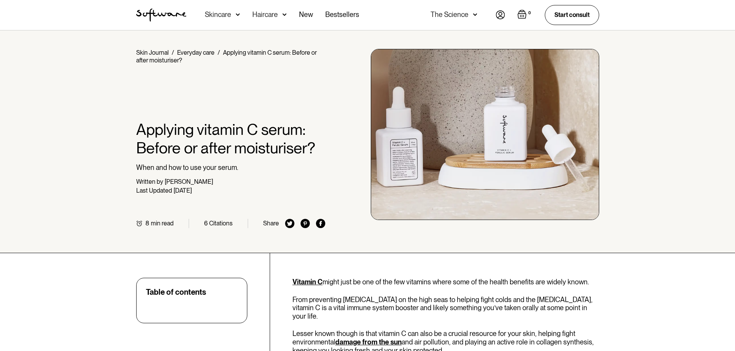  What do you see at coordinates (231, 139) in the screenshot?
I see `h1: Applying vitamin C serum: Before or after moisturiser?` at bounding box center [231, 139].